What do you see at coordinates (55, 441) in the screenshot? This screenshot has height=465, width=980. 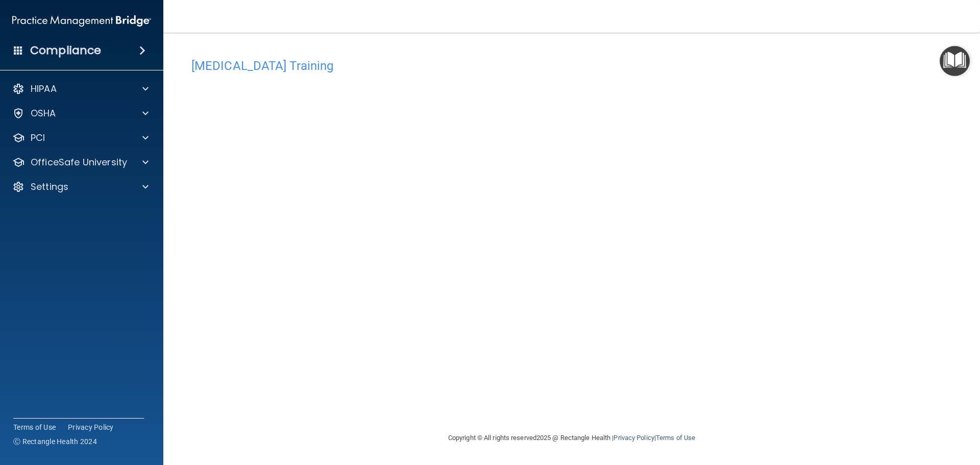 I see `span: Ⓒ Rectangle Health 2024` at bounding box center [55, 441].